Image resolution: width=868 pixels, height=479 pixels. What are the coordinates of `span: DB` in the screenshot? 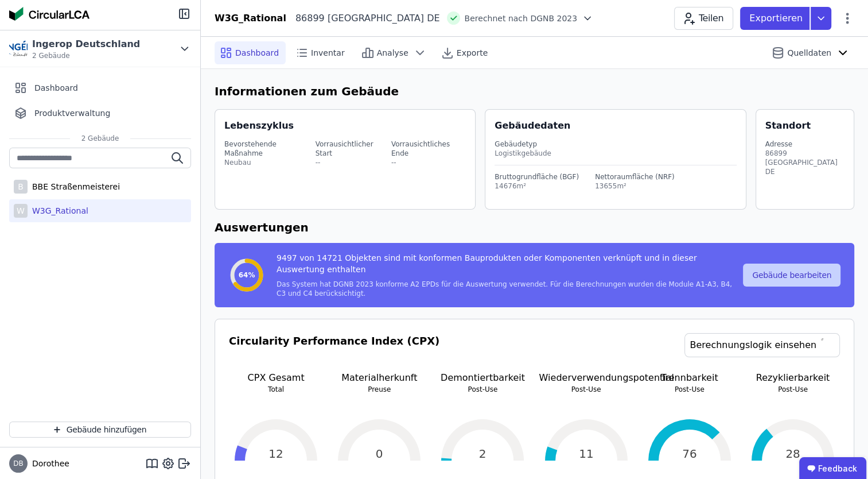 It's located at (18, 463).